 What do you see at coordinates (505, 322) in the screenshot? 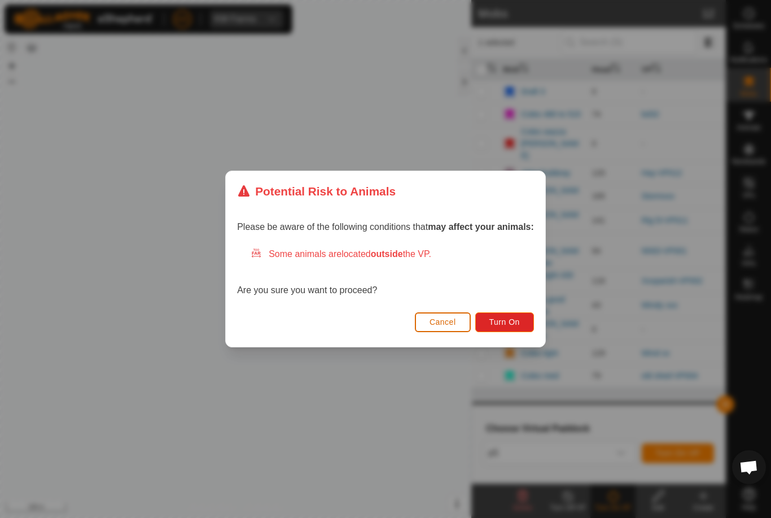
I see `span: Turn On` at bounding box center [505, 322].